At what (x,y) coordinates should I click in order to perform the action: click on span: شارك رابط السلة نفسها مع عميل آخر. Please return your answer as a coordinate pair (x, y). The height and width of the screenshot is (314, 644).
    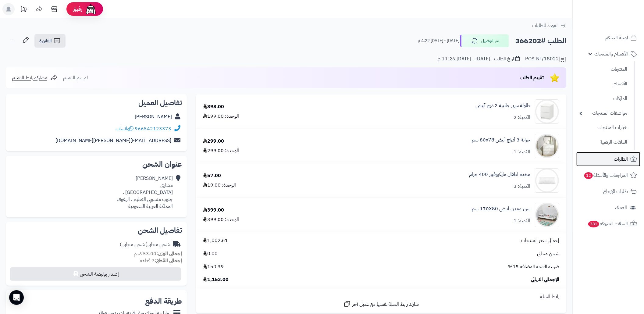
    Looking at the image, I should click on (385, 304).